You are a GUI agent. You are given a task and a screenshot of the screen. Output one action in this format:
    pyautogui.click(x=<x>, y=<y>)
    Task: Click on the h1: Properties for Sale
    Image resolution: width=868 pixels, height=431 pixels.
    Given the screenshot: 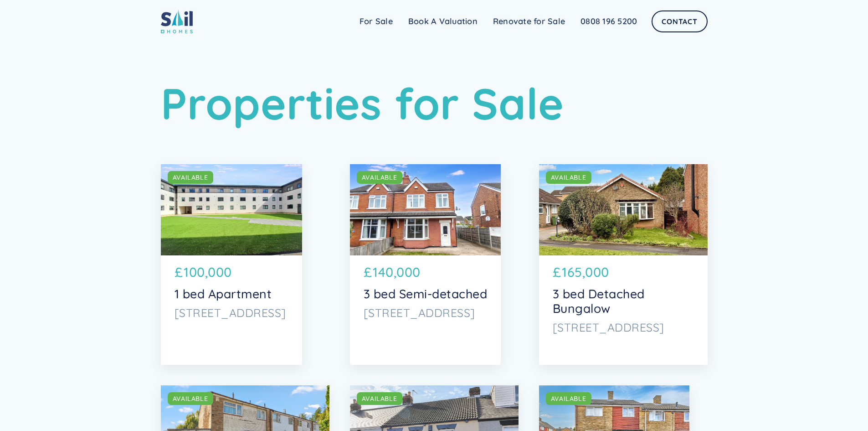 What is the action you would take?
    pyautogui.click(x=434, y=104)
    